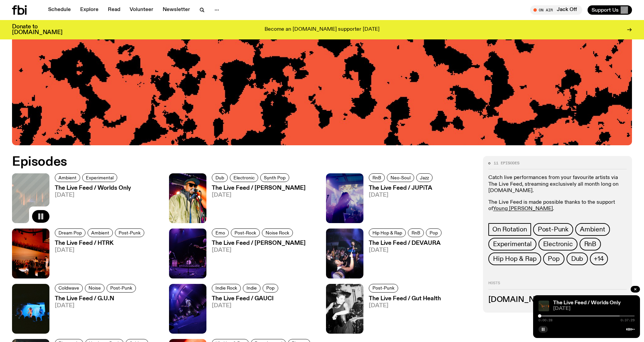 This screenshot has width=644, height=342. I want to click on a: Jazz, so click(424, 178).